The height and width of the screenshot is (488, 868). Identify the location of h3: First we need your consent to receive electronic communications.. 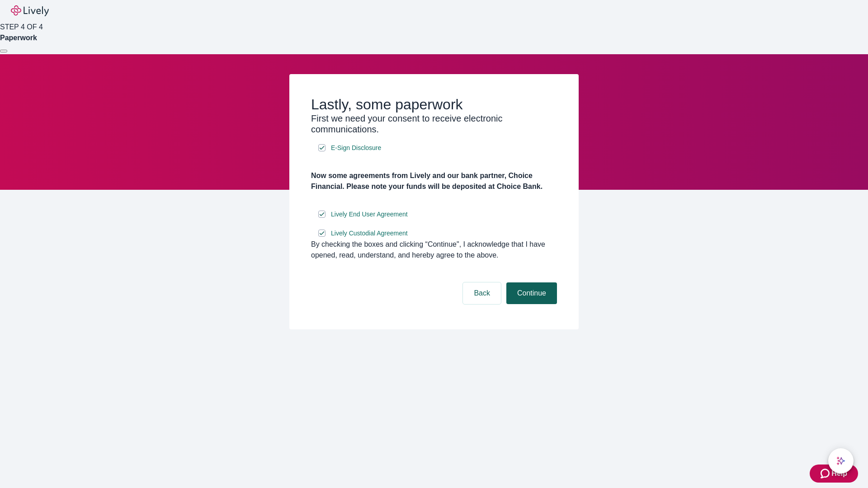
(434, 124).